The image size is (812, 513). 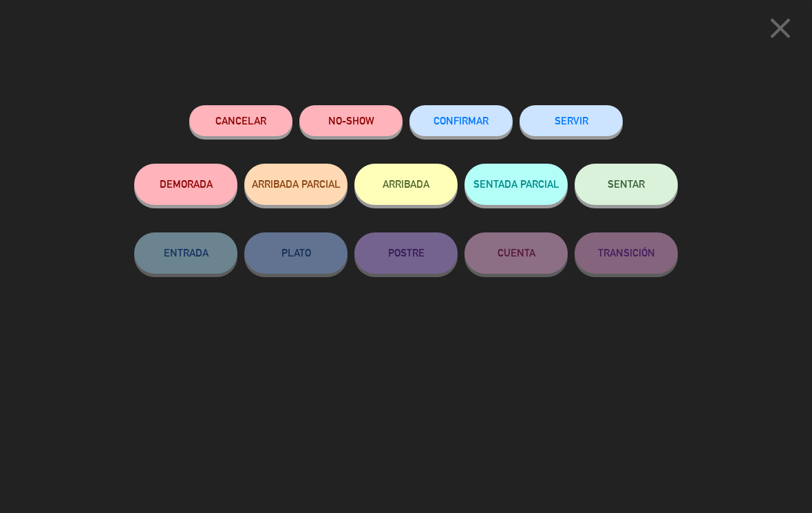 What do you see at coordinates (185, 184) in the screenshot?
I see `button: DEMORADA` at bounding box center [185, 184].